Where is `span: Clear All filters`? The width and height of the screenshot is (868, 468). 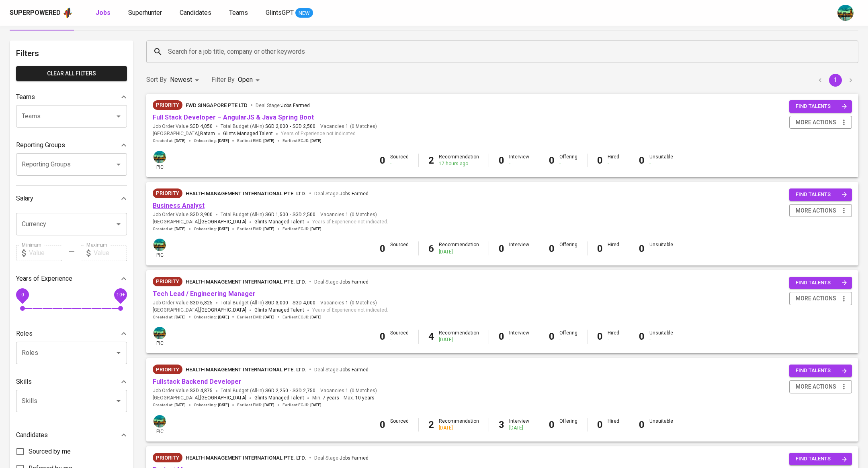 span: Clear All filters is located at coordinates (72, 74).